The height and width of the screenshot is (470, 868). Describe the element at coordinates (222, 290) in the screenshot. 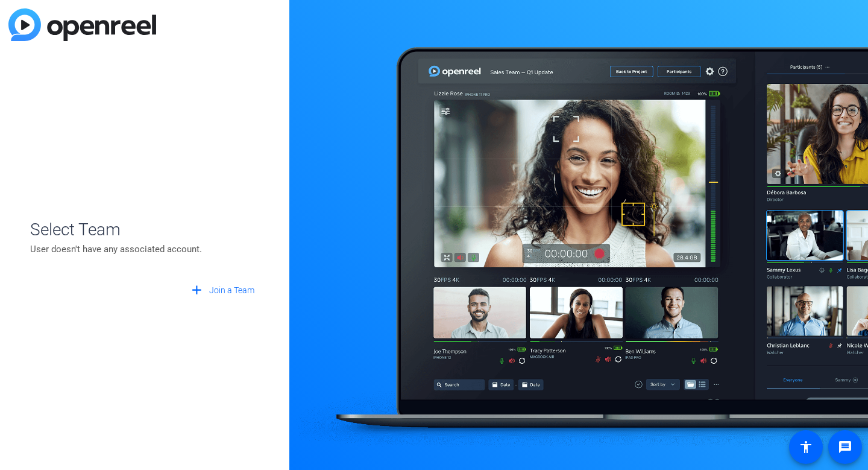

I see `button: Join a Team` at that location.